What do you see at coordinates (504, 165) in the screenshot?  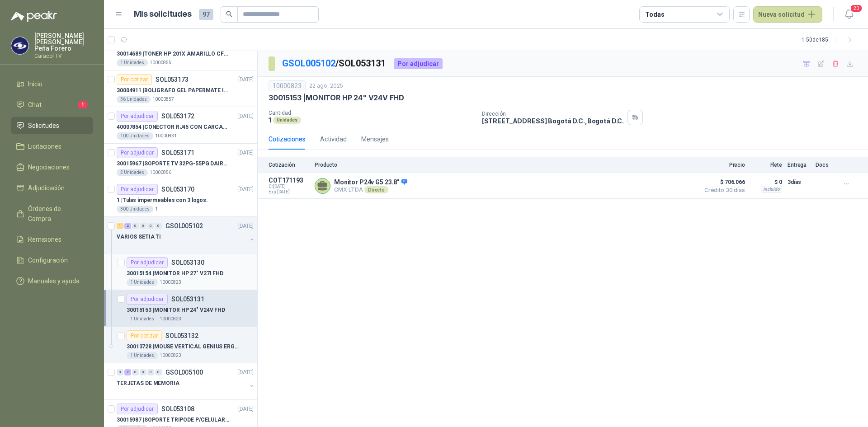 I see `p: Producto` at bounding box center [504, 165].